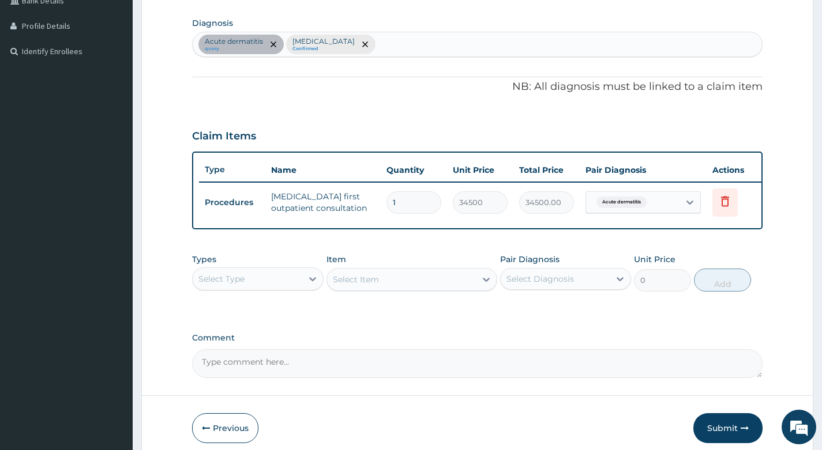 The image size is (822, 450). What do you see at coordinates (127, 72) in the screenshot?
I see `div: Chat with us now` at bounding box center [127, 72].